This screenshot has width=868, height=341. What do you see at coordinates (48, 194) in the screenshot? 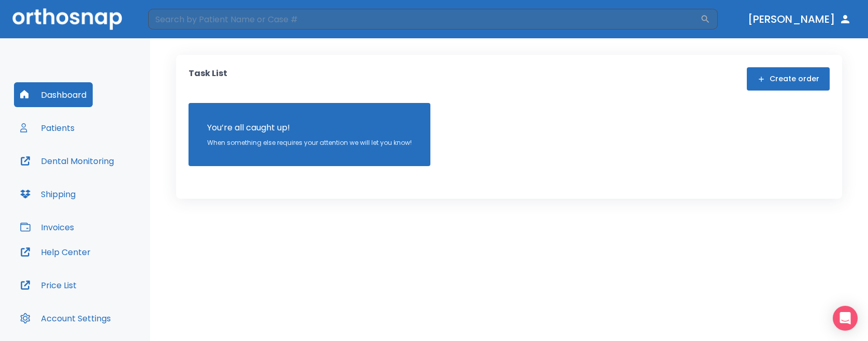
I see `a: Shipping` at bounding box center [48, 194].